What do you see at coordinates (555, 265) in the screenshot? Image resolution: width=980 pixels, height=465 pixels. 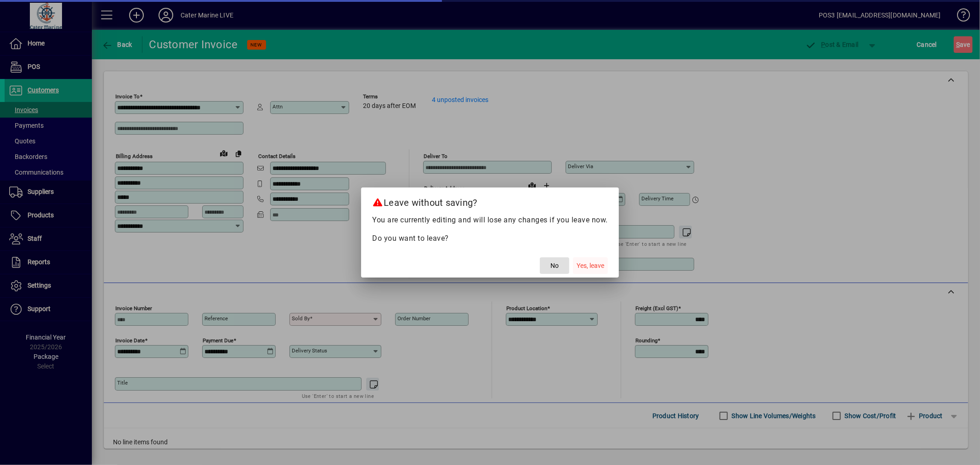 I see `button: No` at bounding box center [555, 265].